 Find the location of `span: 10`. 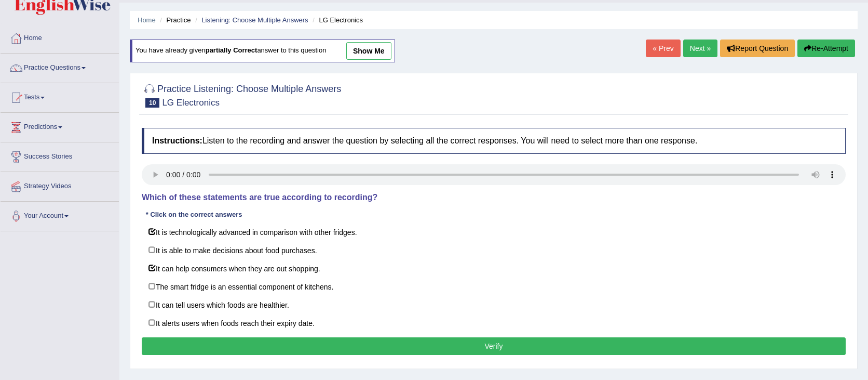

span: 10 is located at coordinates (153, 103).